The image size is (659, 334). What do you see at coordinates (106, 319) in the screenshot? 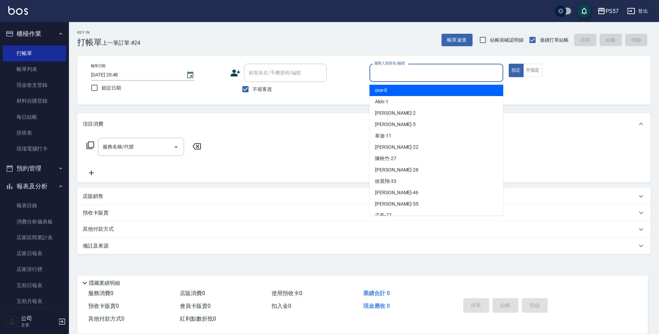
I see `span: 其他付款方式 0` at bounding box center [106, 319].